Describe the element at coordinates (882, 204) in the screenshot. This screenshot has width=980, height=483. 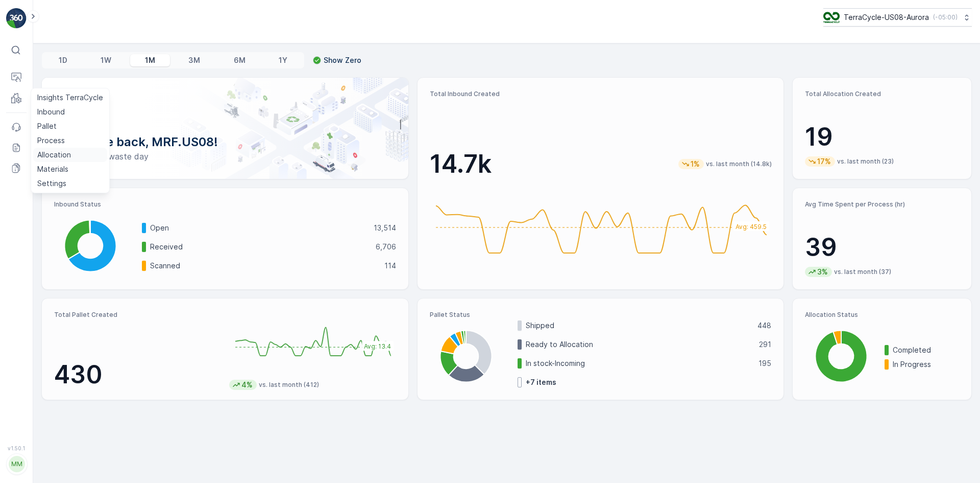
I see `p: Avg Time Spent per Process (hr)` at that location.